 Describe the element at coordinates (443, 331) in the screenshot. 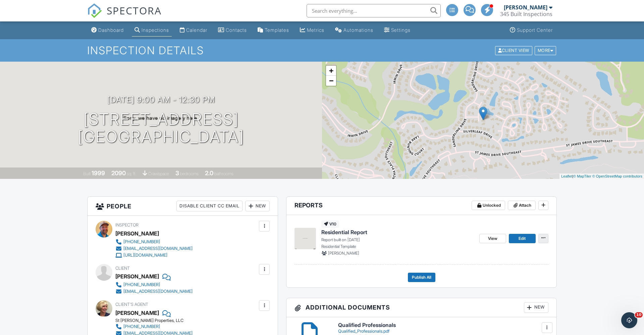

I see `div: Qualified_Professionals.pdf` at that location.